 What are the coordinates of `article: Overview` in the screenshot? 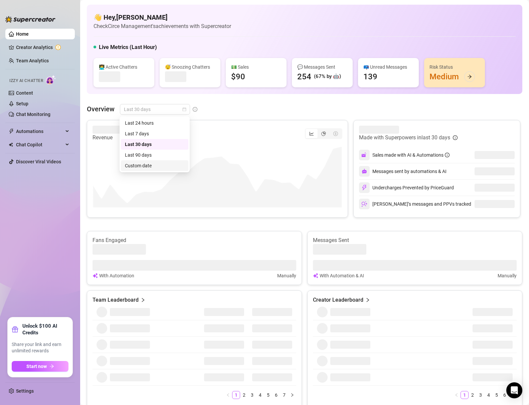 It's located at (100, 109).